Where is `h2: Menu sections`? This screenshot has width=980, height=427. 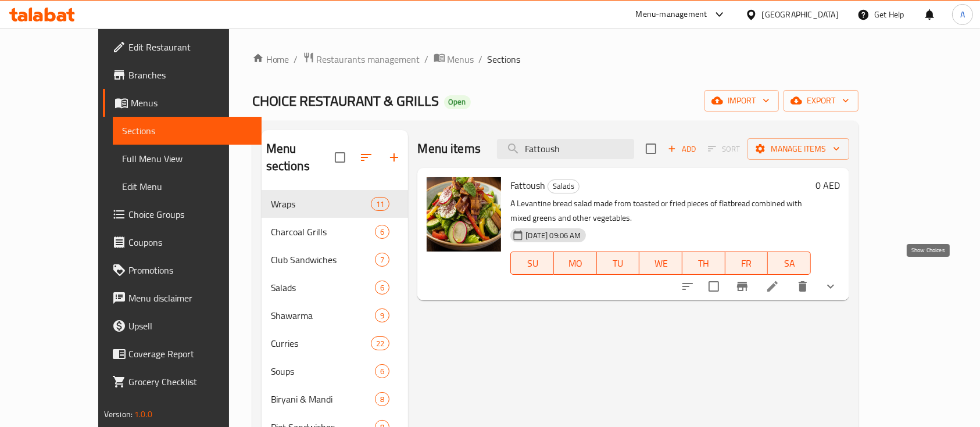
h2: Menu sections is located at coordinates (300, 158).